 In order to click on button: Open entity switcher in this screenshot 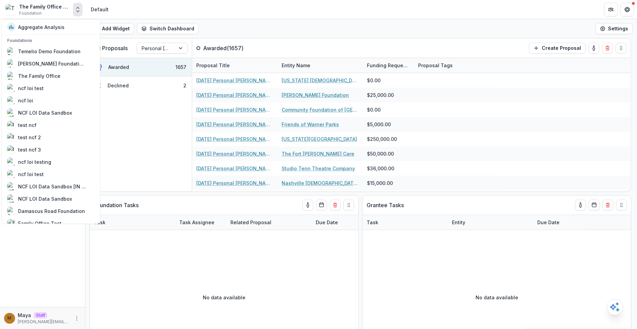, I will do `click(78, 10)`.